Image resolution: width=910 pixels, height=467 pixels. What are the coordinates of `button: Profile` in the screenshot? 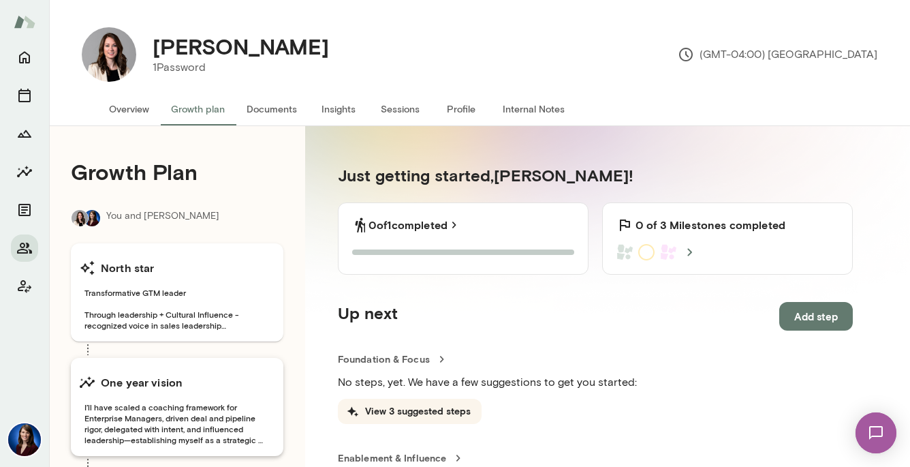 It's located at (461, 109).